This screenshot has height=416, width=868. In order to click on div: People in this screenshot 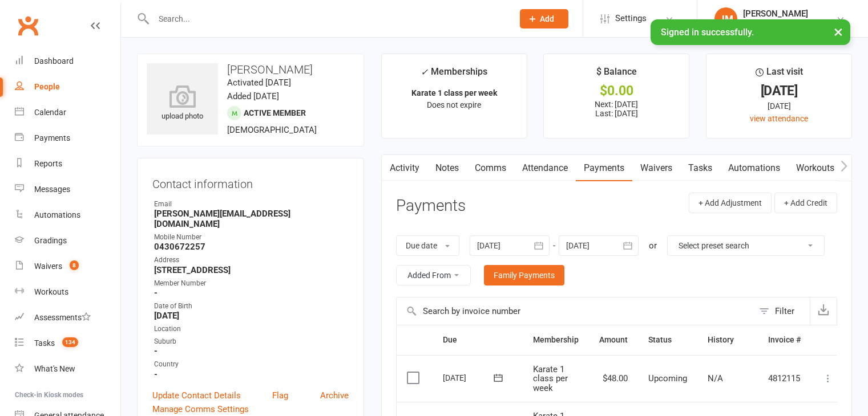, I will do `click(47, 87)`.